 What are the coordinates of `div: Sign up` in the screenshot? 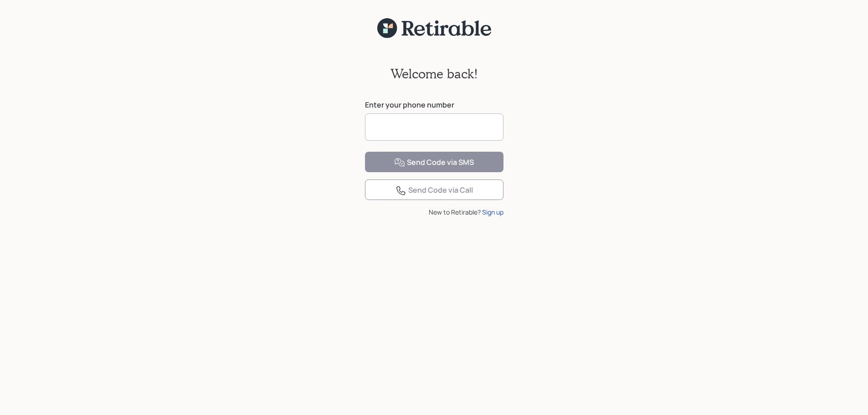 It's located at (493, 212).